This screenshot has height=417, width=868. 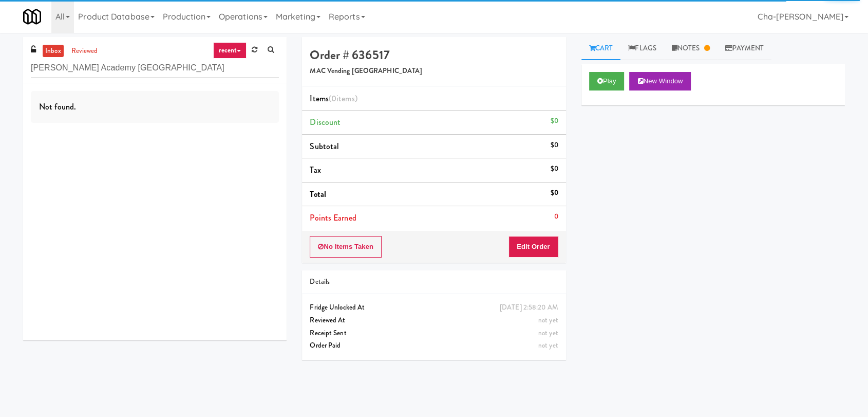 What do you see at coordinates (343, 98) in the screenshot?
I see `span: (0 )` at bounding box center [343, 98].